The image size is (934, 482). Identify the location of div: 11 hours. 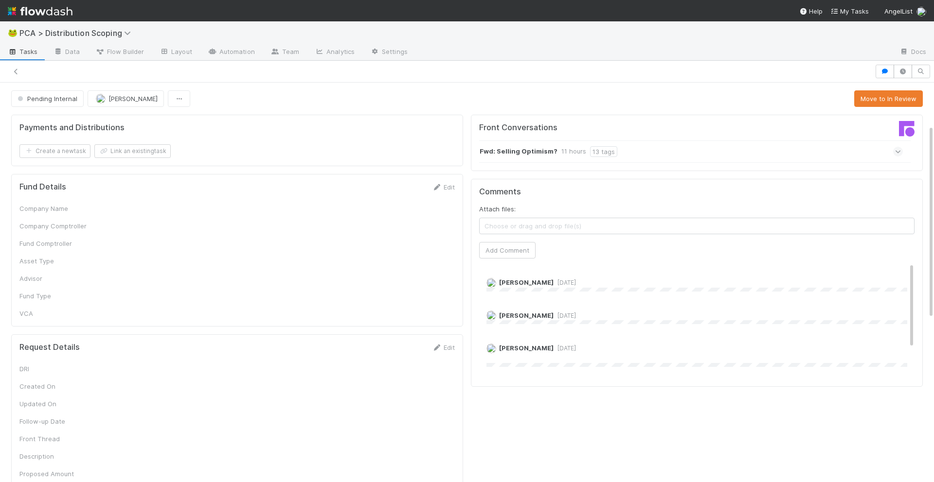
(573, 152).